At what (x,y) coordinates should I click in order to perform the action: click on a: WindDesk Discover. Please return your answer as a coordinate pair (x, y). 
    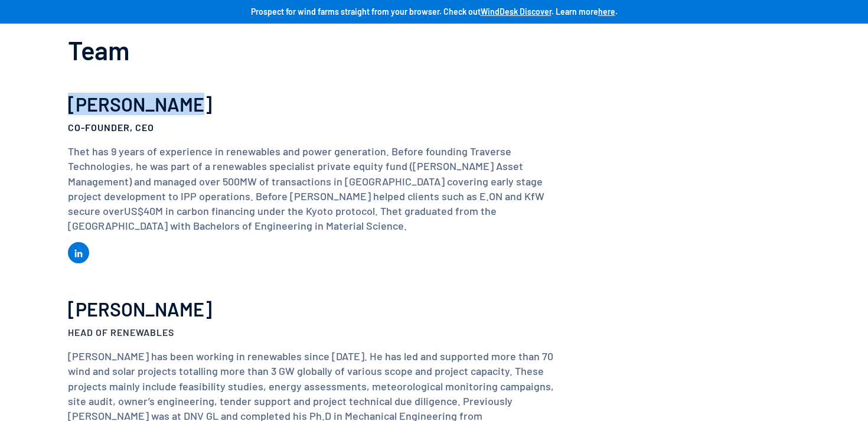
    Looking at the image, I should click on (516, 11).